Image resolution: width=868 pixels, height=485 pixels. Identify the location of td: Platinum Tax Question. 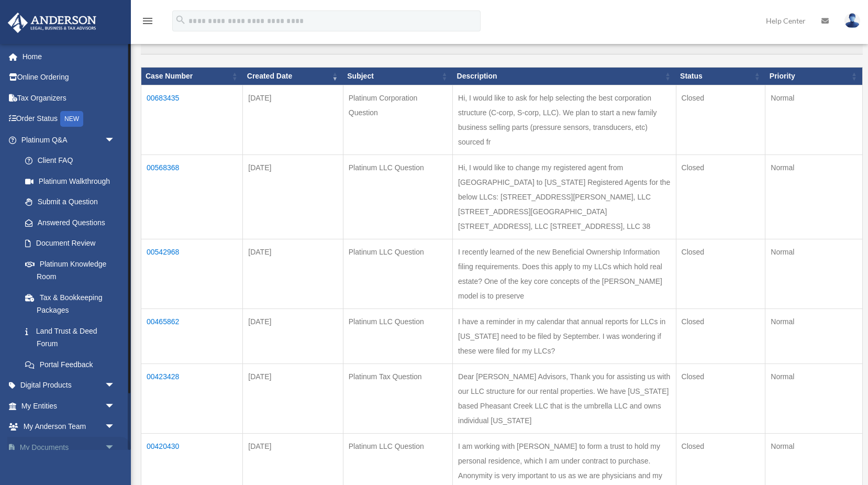
(397, 399).